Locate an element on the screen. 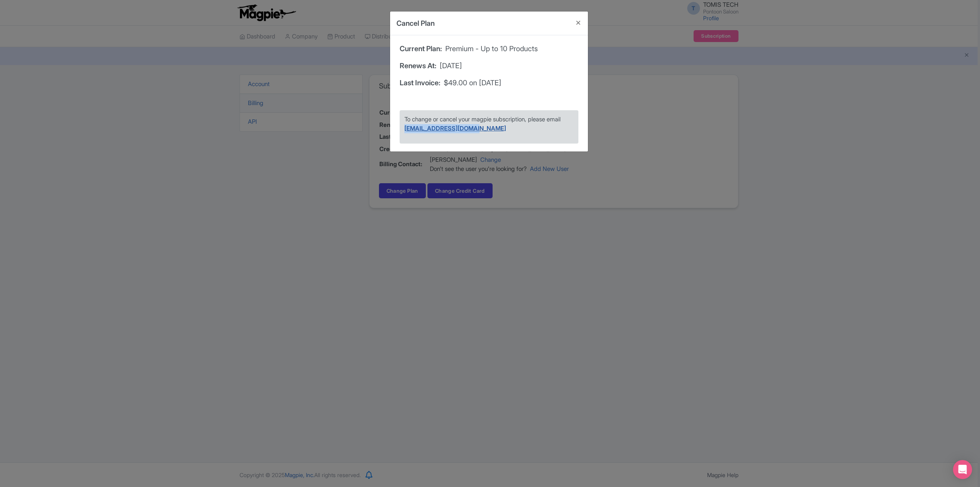 This screenshot has width=980, height=487. span: Current Plan: is located at coordinates (421, 49).